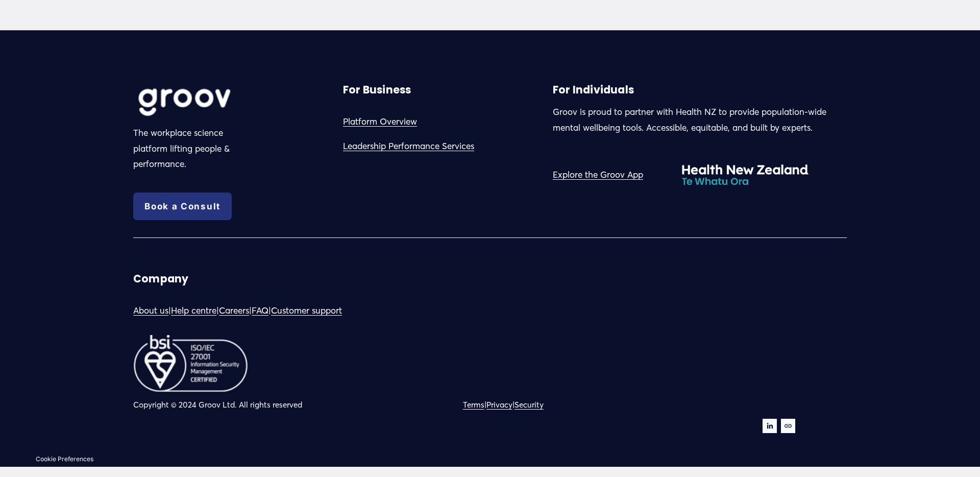  What do you see at coordinates (770, 425) in the screenshot?
I see `a: LinkedIn` at bounding box center [770, 425].